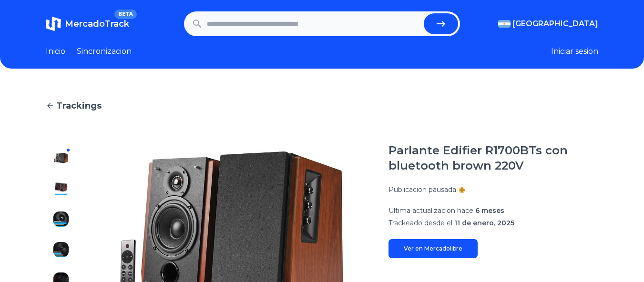 The width and height of the screenshot is (644, 282). I want to click on h1: Parlante Edifier R1700BTs con bluetooth brown 220V, so click(494, 158).